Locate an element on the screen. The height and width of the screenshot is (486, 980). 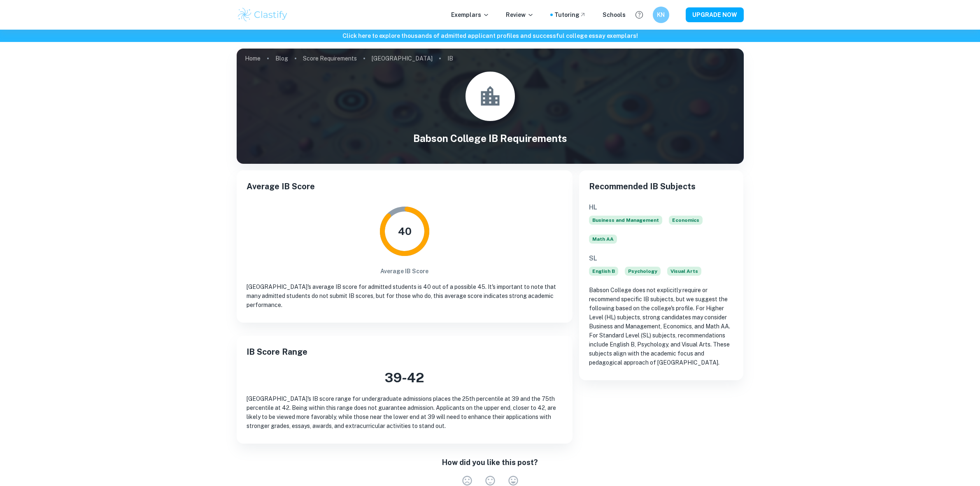
h6: SL is located at coordinates (661, 259).